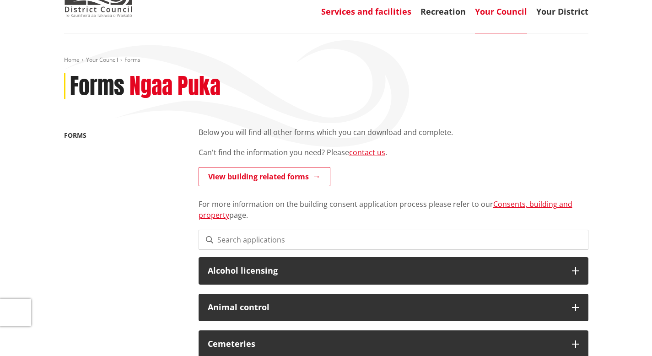 Image resolution: width=652 pixels, height=356 pixels. What do you see at coordinates (385, 308) in the screenshot?
I see `h3: Animal control` at bounding box center [385, 308].